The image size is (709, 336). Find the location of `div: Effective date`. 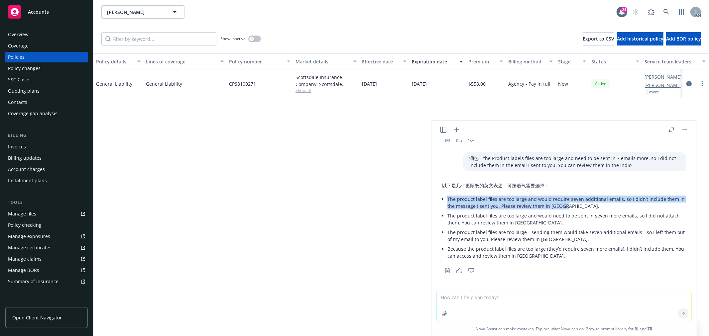

div: Effective date is located at coordinates (380, 61).